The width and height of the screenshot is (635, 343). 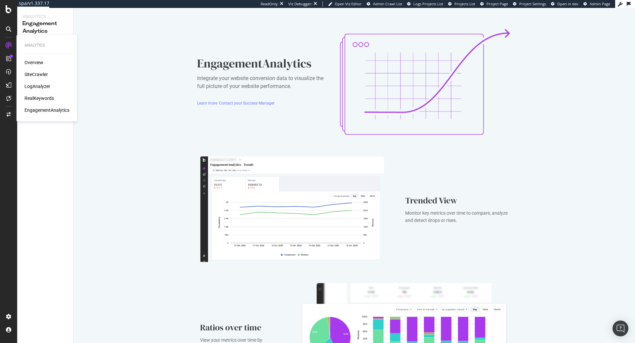 What do you see at coordinates (45, 27) in the screenshot?
I see `div: Engagement Analytics` at bounding box center [45, 27].